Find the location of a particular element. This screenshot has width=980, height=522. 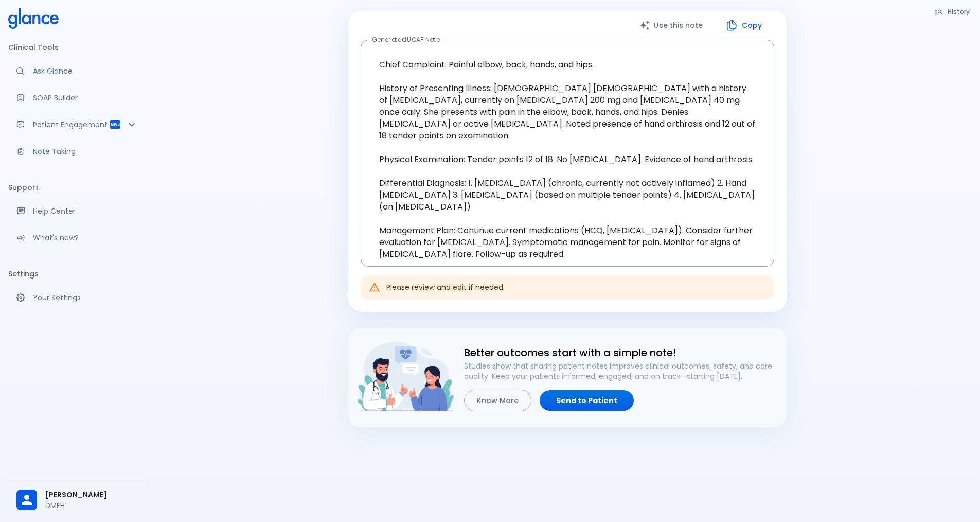

p: DMFH is located at coordinates (92, 505).